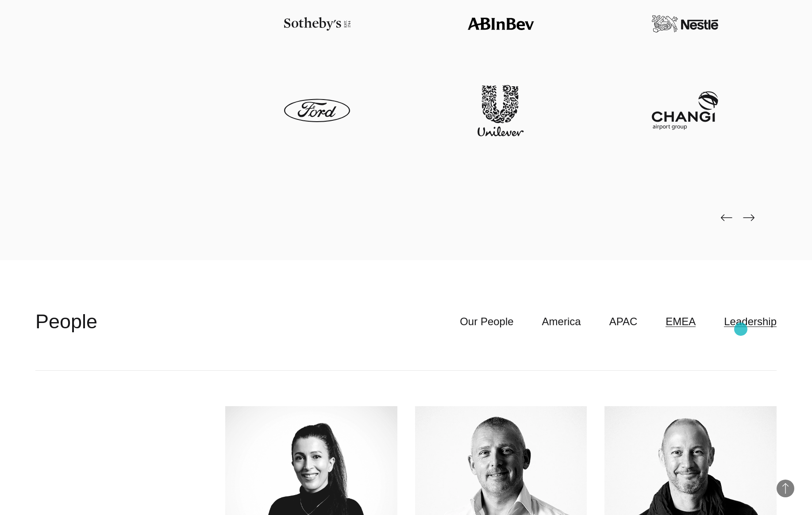 This screenshot has width=812, height=515. Describe the element at coordinates (686, 111) in the screenshot. I see `img: Changi` at that location.